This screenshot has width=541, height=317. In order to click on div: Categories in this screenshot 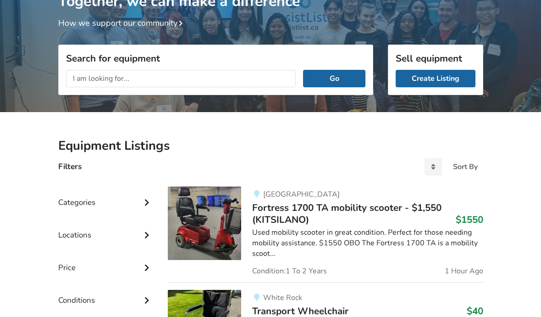, I will do `click(106, 195)`.